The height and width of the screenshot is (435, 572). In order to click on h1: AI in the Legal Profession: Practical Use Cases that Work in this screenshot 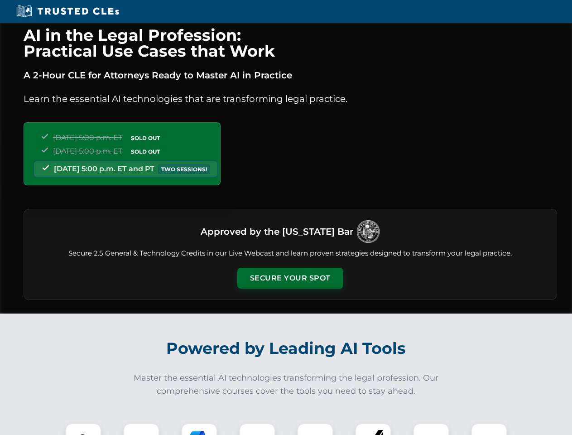, I will do `click(290, 43)`.